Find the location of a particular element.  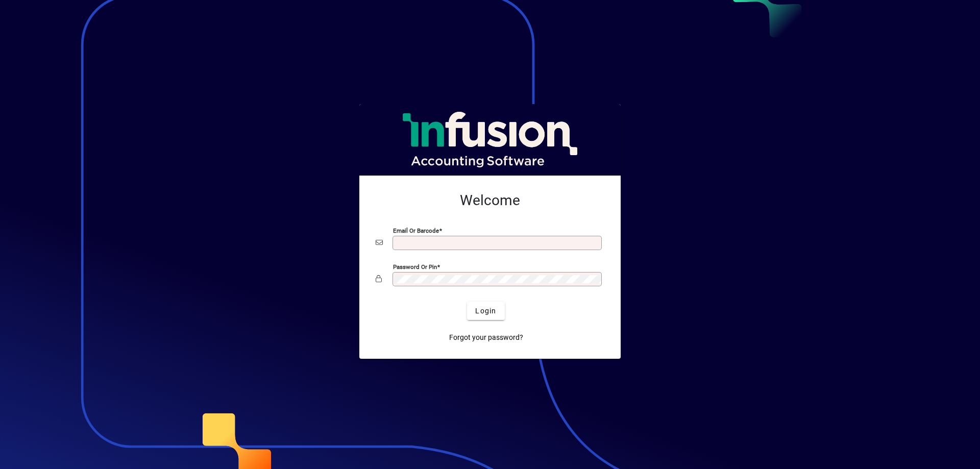

h2: Welcome is located at coordinates (490, 200).